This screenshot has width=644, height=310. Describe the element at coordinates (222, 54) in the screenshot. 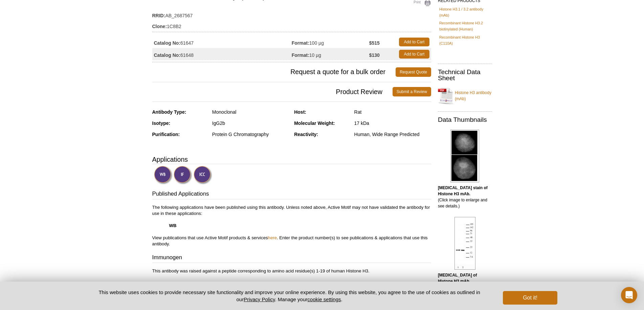

I see `td: 61648` at that location.